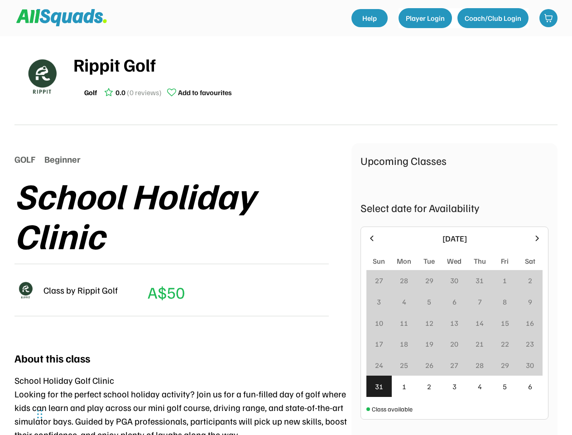  What do you see at coordinates (530, 302) in the screenshot?
I see `div: 9` at bounding box center [530, 302].